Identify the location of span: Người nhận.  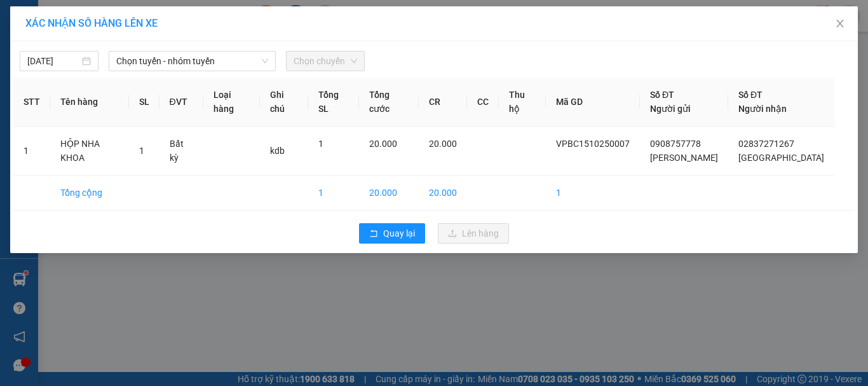
(763, 109).